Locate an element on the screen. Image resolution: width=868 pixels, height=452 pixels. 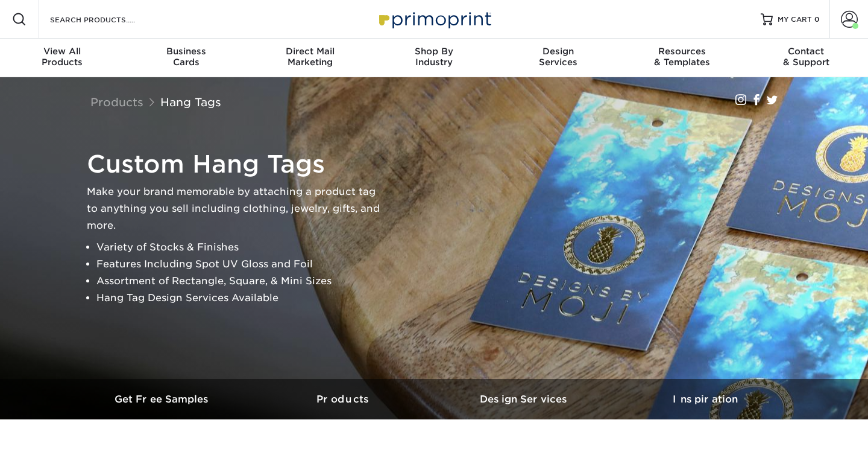
h3: Products is located at coordinates (344, 399).